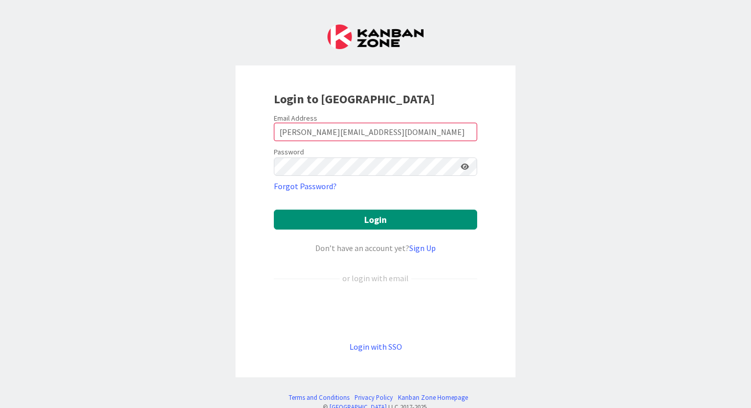 The width and height of the screenshot is (751, 408). I want to click on div: Don’t have an account yet?, so click(376, 248).